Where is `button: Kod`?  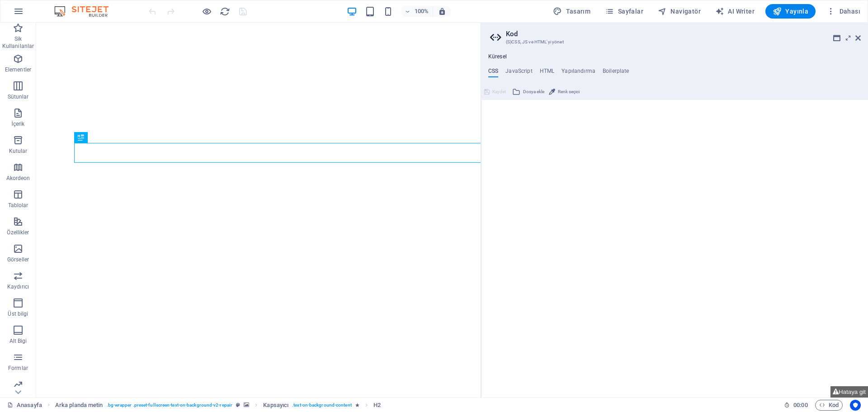
button: Kod is located at coordinates (828, 406).